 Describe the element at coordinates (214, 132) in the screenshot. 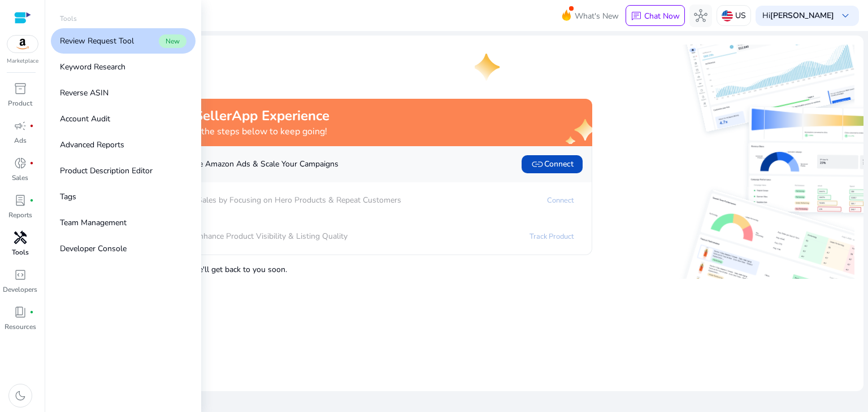

I see `h4: Almost there! Complete the steps below to keep going!` at that location.